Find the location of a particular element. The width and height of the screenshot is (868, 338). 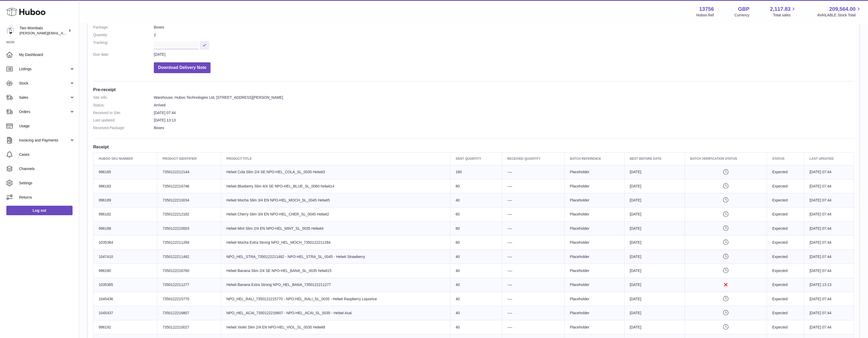

td: Helwit Banana Slim 2/4 SE NPO-HEL_BANA_SL_0035 helwit15 is located at coordinates (336, 271).